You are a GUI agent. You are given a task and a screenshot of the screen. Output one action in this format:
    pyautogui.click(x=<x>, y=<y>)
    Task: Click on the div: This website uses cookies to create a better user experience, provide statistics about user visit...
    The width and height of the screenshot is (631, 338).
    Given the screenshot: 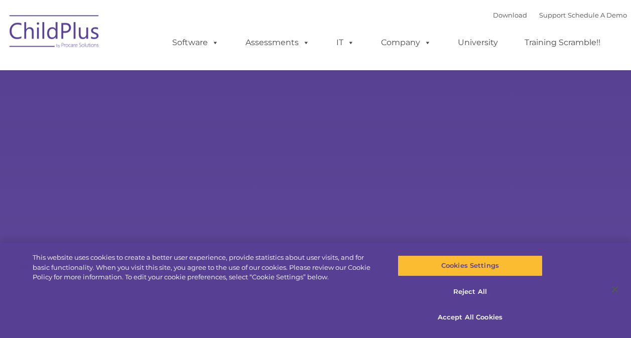 What is the action you would take?
    pyautogui.click(x=205, y=267)
    